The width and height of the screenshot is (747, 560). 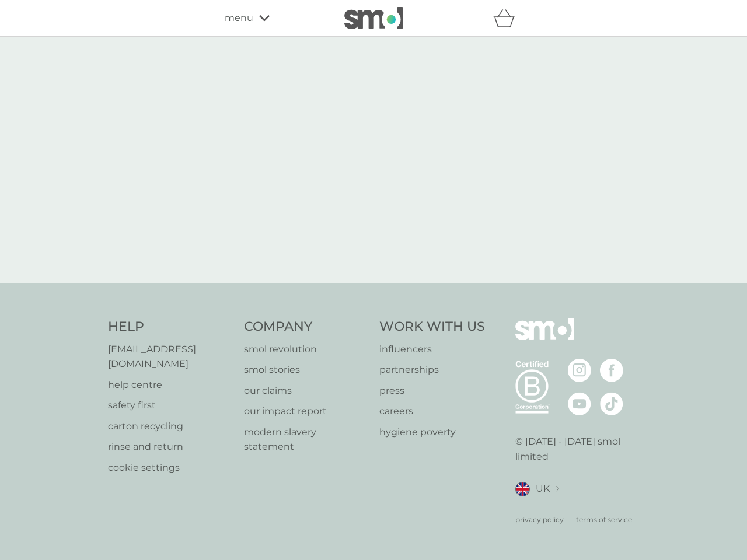 I want to click on span: menu, so click(x=239, y=18).